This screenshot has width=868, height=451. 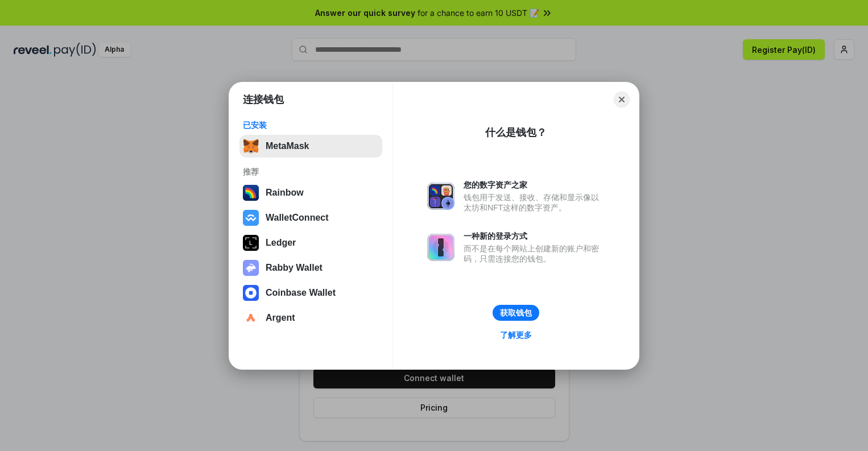 What do you see at coordinates (294, 268) in the screenshot?
I see `div: Rabby Wallet` at bounding box center [294, 268].